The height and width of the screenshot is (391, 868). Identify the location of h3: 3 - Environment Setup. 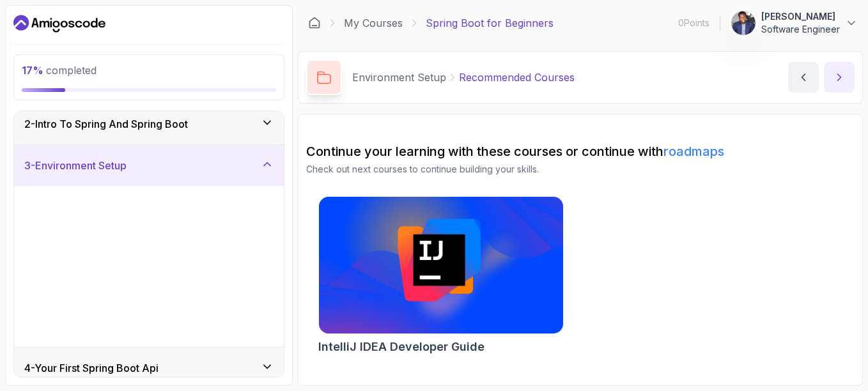
(75, 165).